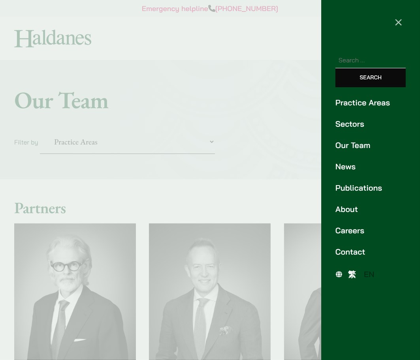 Image resolution: width=420 pixels, height=360 pixels. Describe the element at coordinates (352, 274) in the screenshot. I see `span: 繁` at that location.